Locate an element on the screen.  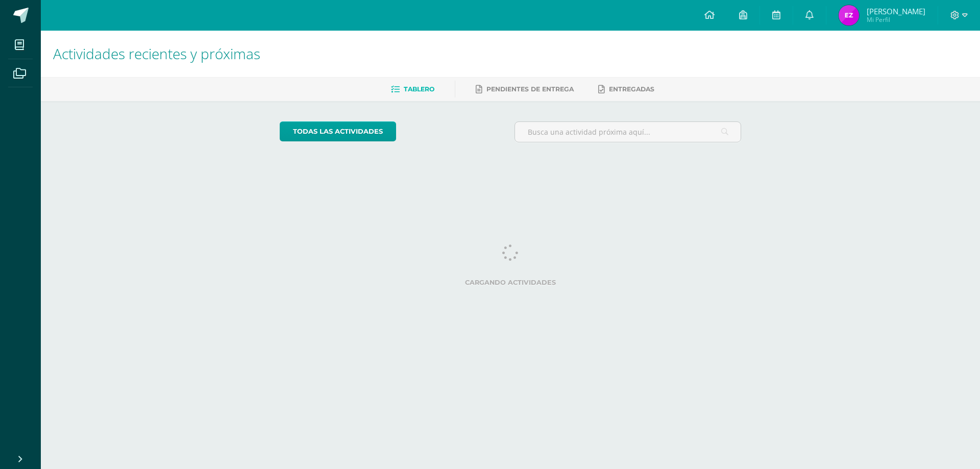
a: Pendientes de entrega is located at coordinates (525, 89).